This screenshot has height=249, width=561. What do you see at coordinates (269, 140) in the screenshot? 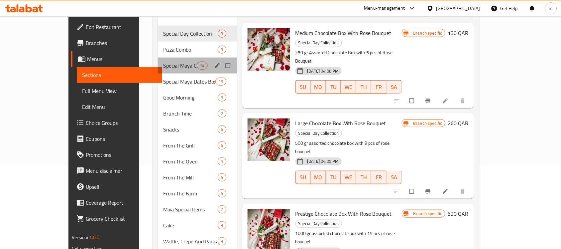
I see `img: Large Chocolate Box With Rose Bouquet` at bounding box center [269, 140].